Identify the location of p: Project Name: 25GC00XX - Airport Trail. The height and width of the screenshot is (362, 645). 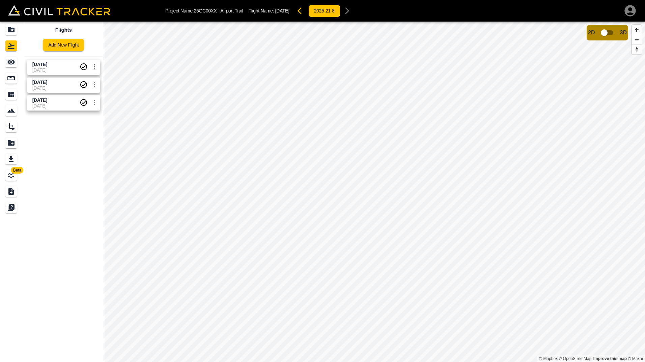
(204, 11).